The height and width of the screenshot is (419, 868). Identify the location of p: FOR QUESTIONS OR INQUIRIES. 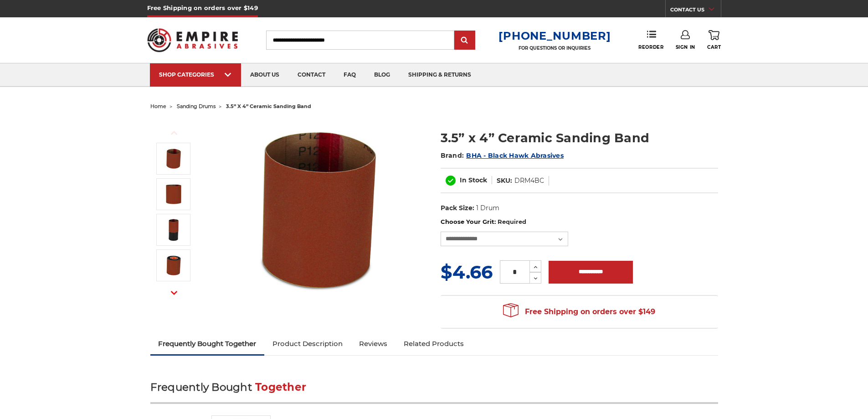
(554, 47).